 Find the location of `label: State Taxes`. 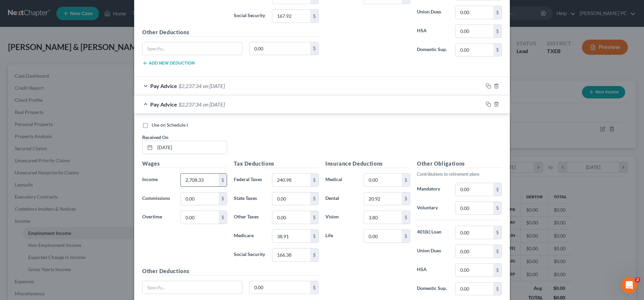

label: State Taxes is located at coordinates (250, 199).